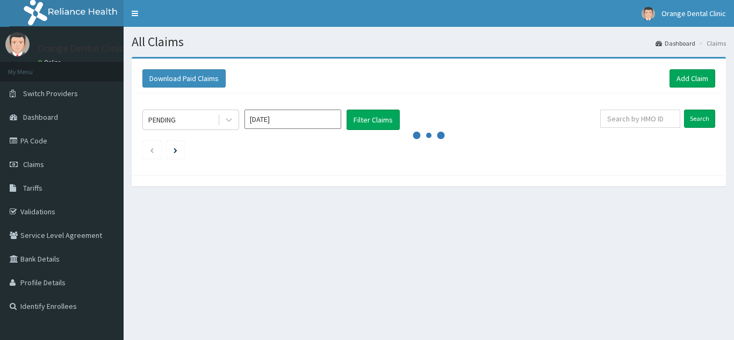  I want to click on button: Filter Claims, so click(373, 120).